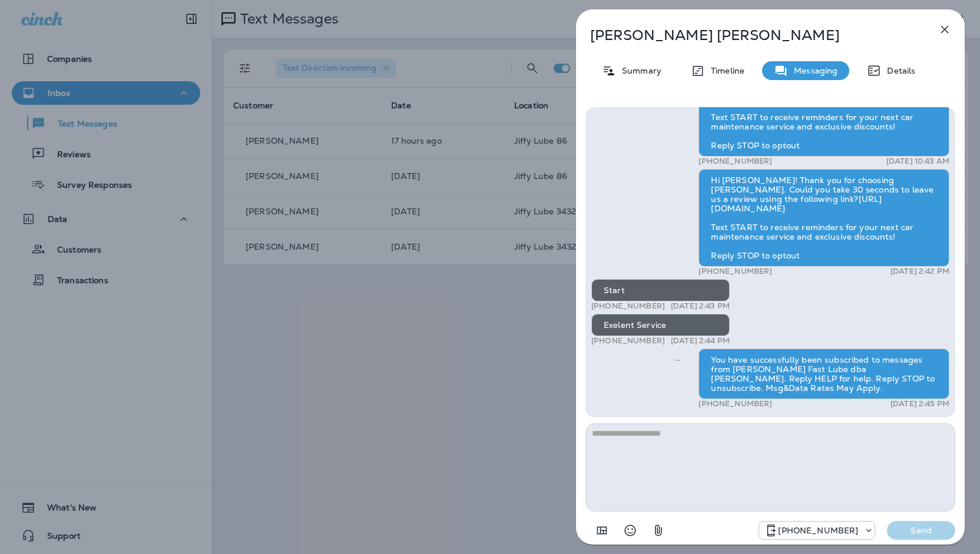 The width and height of the screenshot is (980, 554). What do you see at coordinates (898, 71) in the screenshot?
I see `p: Details` at bounding box center [898, 71].